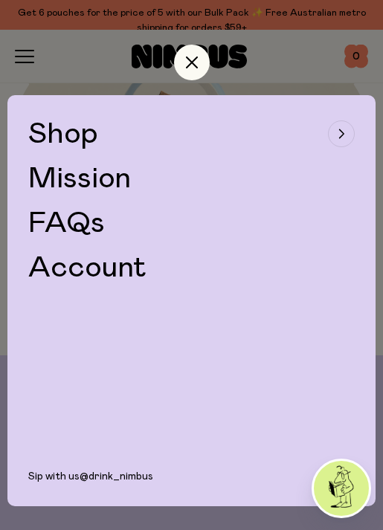 The height and width of the screenshot is (530, 383). Describe the element at coordinates (191, 488) in the screenshot. I see `div: Sip with us` at that location.